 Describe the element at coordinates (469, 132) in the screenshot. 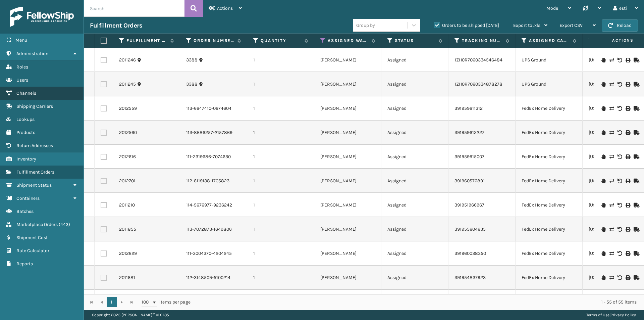

I see `a: 391959612227` at that location.